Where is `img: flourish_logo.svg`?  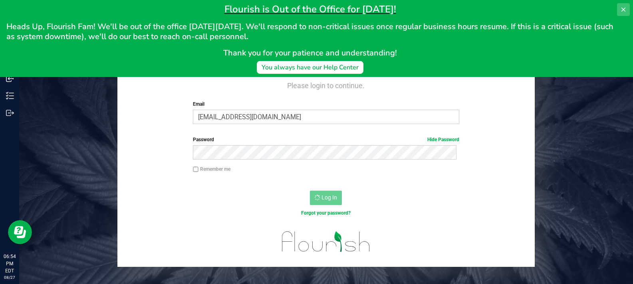 img: flourish_logo.svg is located at coordinates (326, 242).